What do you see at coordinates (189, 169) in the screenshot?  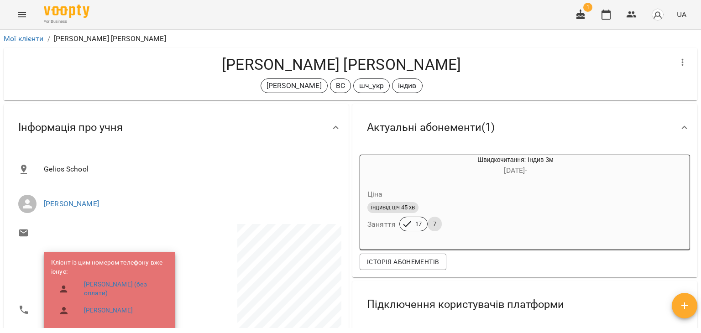 I see `span: Gelios School` at bounding box center [189, 169].